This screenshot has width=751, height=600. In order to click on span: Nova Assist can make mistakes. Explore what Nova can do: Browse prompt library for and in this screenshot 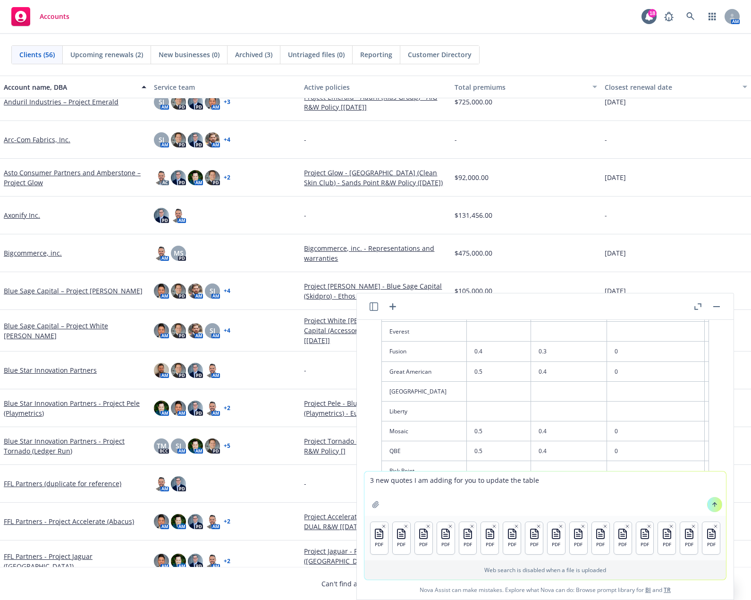, I will do `click(545, 589)`.